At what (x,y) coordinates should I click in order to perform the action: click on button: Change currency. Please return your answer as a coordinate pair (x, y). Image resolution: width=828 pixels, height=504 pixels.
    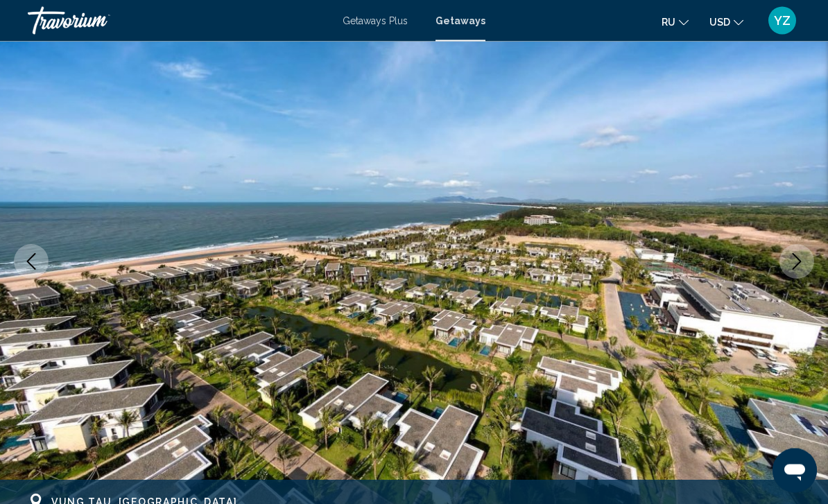
    Looking at the image, I should click on (726, 21).